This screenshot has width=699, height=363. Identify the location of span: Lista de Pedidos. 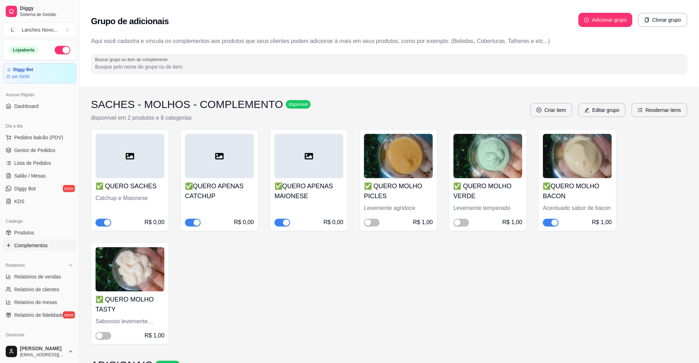
(33, 163).